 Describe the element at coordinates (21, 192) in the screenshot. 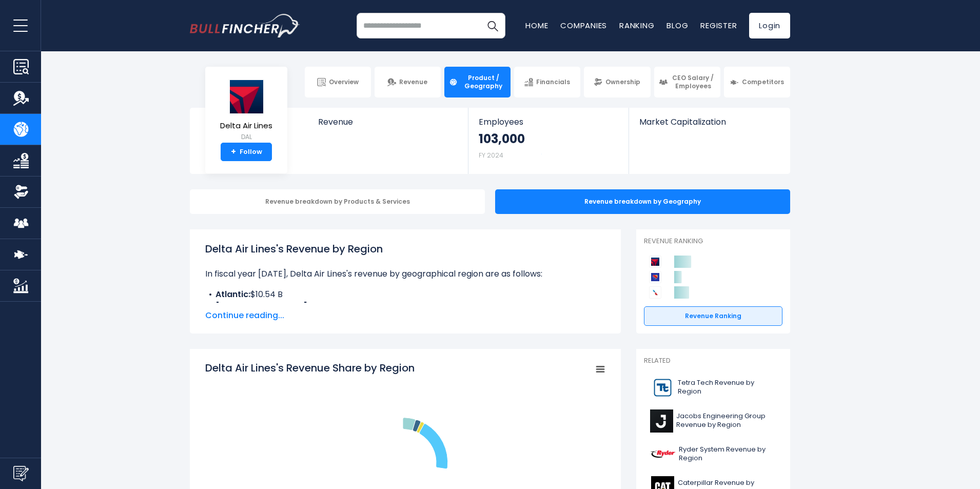

I see `img: Ownership` at that location.